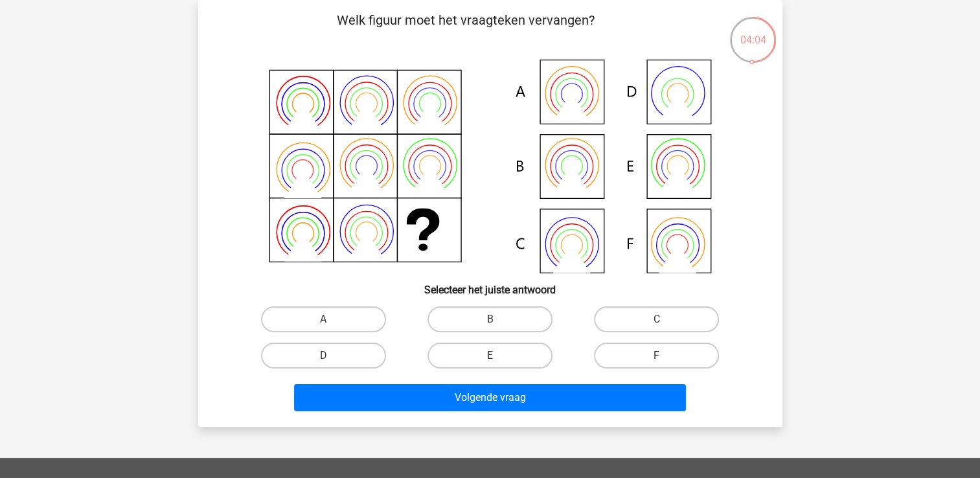 This screenshot has height=478, width=980. I want to click on label: F, so click(656, 356).